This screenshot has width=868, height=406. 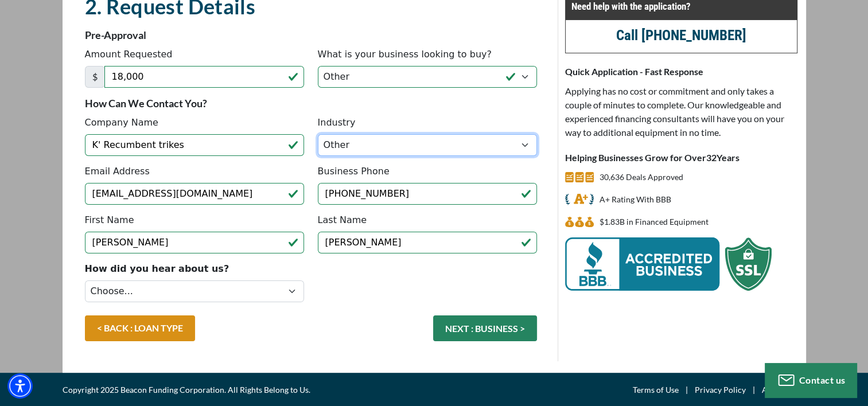 What do you see at coordinates (655, 222) in the screenshot?
I see `p: $1,828,940,996 in Financed Equipment` at bounding box center [655, 222].